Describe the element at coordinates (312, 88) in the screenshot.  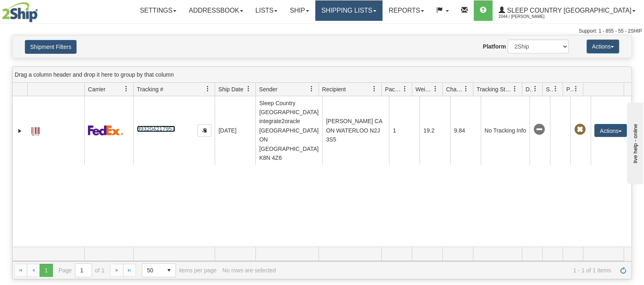
I see `a: Sender filter column settings` at that location.